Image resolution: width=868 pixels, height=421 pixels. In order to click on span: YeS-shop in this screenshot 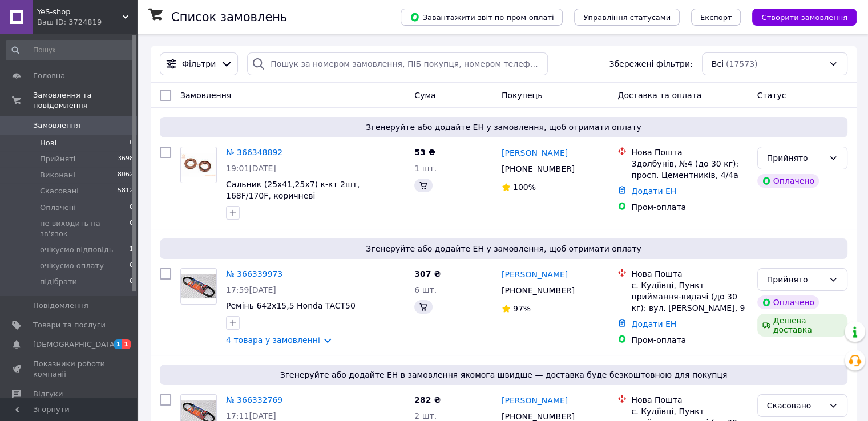, I will do `click(80, 12)`.